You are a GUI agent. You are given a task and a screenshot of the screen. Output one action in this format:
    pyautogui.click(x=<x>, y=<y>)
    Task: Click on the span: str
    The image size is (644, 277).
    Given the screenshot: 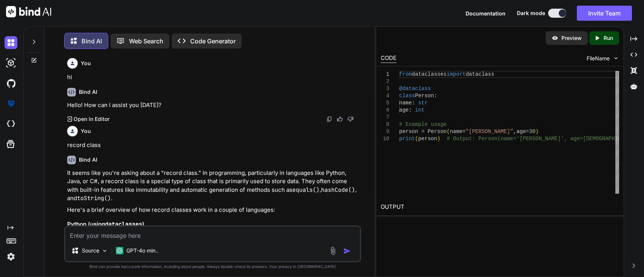 What is the action you would take?
    pyautogui.click(x=422, y=103)
    